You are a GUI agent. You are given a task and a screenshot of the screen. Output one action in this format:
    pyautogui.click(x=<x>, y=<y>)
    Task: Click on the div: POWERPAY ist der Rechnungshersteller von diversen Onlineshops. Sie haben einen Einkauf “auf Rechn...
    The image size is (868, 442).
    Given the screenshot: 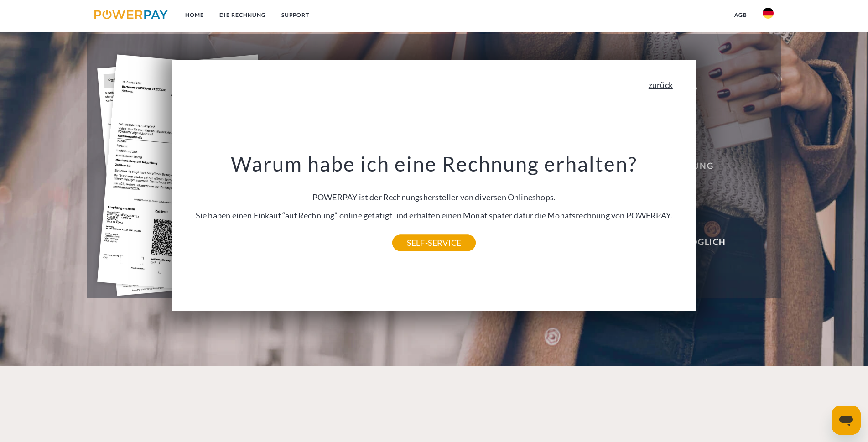 What is the action you would take?
    pyautogui.click(x=434, y=197)
    